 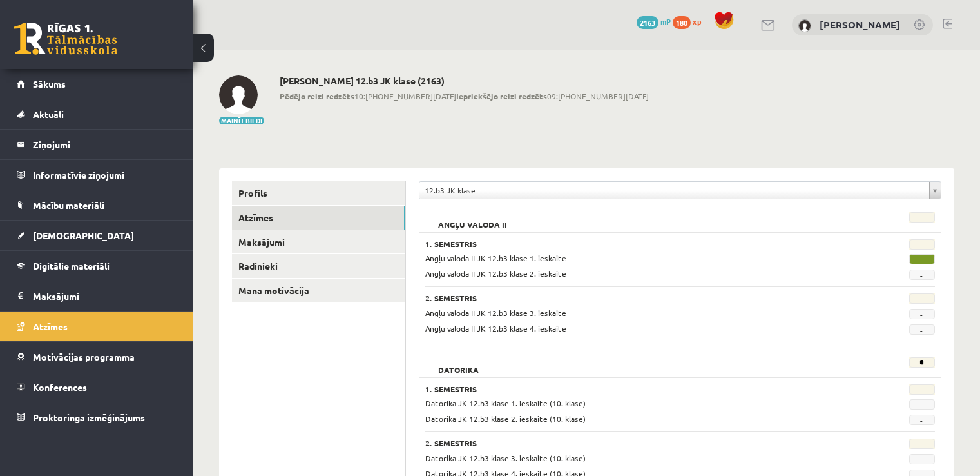 What do you see at coordinates (647, 22) in the screenshot?
I see `span: 2163` at bounding box center [647, 22].